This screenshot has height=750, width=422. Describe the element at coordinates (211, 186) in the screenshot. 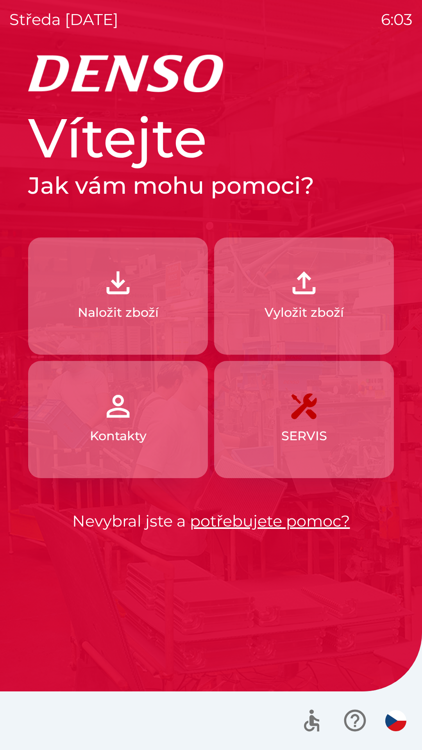

I see `h2: Jak vám mohu pomoci?` at that location.